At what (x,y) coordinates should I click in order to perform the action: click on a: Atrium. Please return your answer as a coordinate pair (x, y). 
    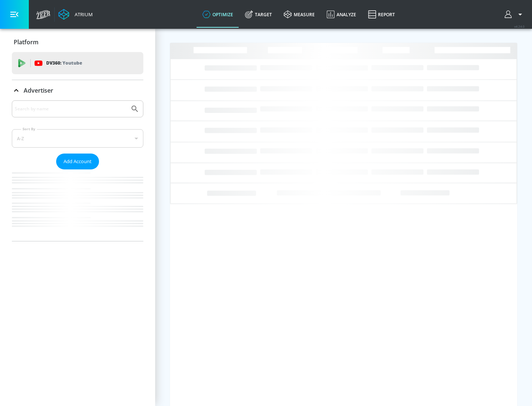
    Looking at the image, I should click on (75, 14).